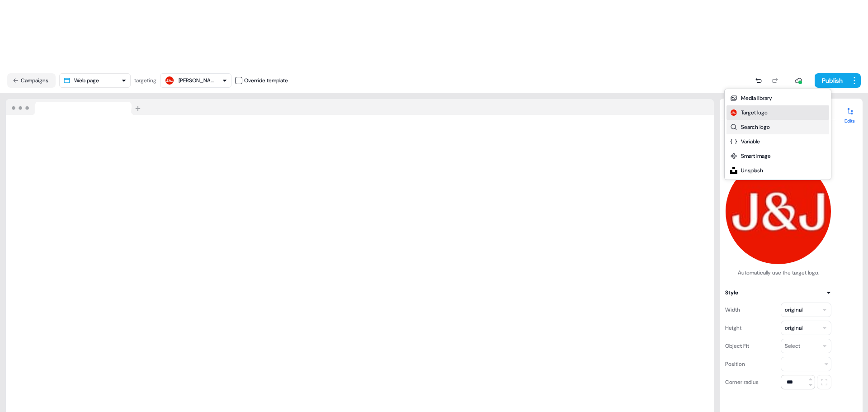  Describe the element at coordinates (734, 170) in the screenshot. I see `img: unsplash logo` at that location.